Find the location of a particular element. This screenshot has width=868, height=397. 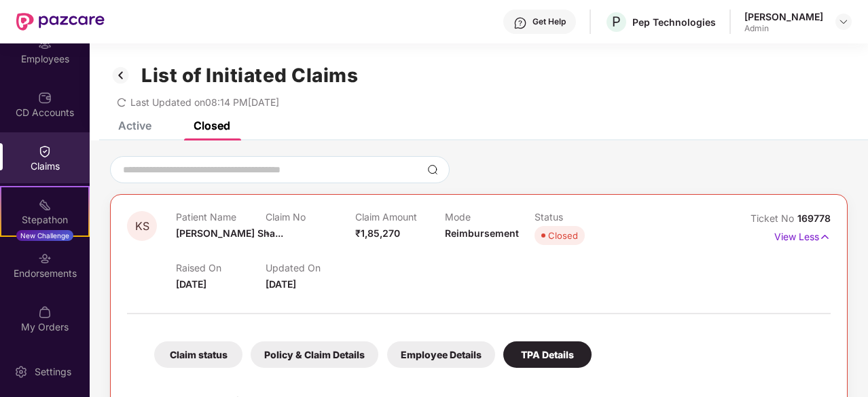

div: Pep Technologies is located at coordinates (673, 21).